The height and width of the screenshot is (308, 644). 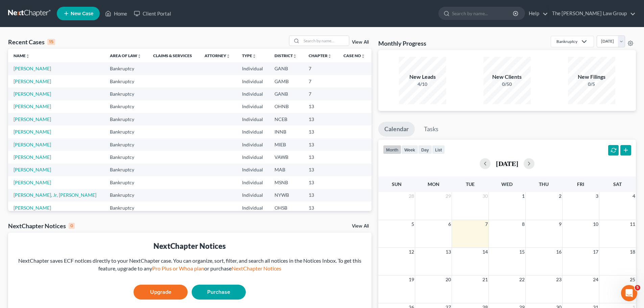 I want to click on h3: Monthly Progress, so click(x=402, y=43).